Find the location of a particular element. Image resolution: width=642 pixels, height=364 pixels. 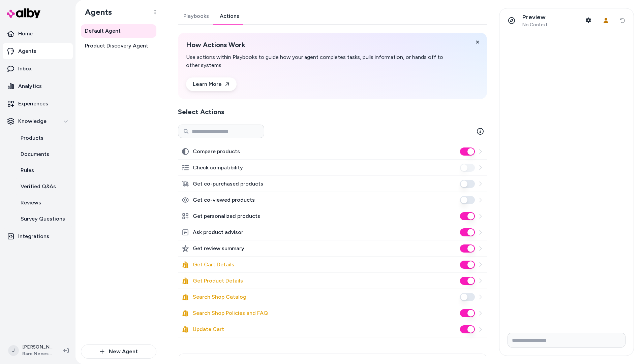

p: Rules is located at coordinates (27, 171).